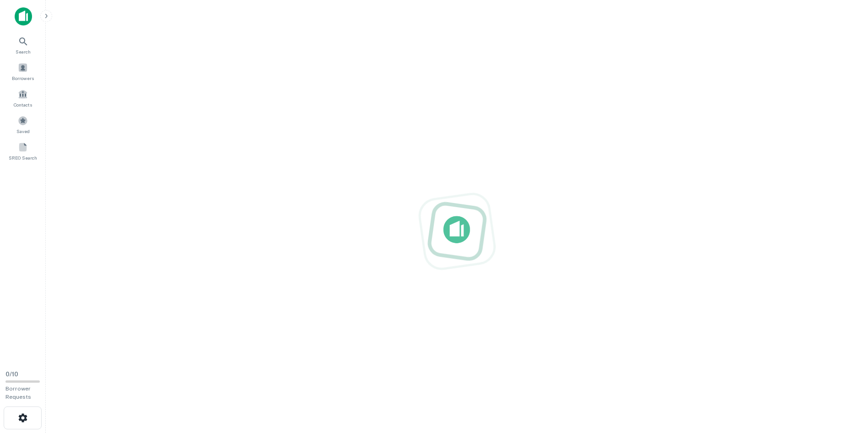 This screenshot has width=868, height=433. Describe the element at coordinates (12, 374) in the screenshot. I see `span: 0 / 10` at that location.